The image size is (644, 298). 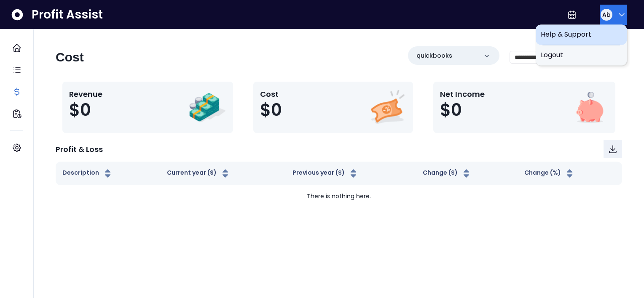 What do you see at coordinates (581, 55) in the screenshot?
I see `span: Logout` at bounding box center [581, 55].